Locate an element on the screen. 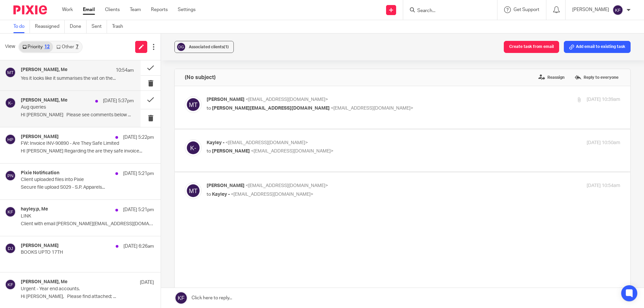 This screenshot has width=644, height=308. p: Aug queries is located at coordinates (66, 107).